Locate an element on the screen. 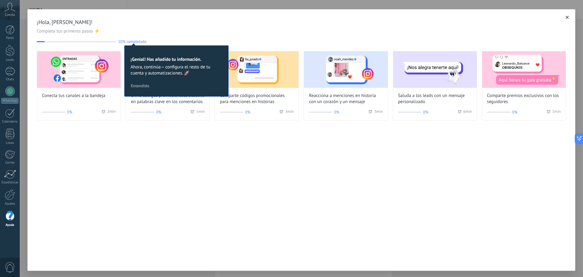  span: 2 min is located at coordinates (111, 112).